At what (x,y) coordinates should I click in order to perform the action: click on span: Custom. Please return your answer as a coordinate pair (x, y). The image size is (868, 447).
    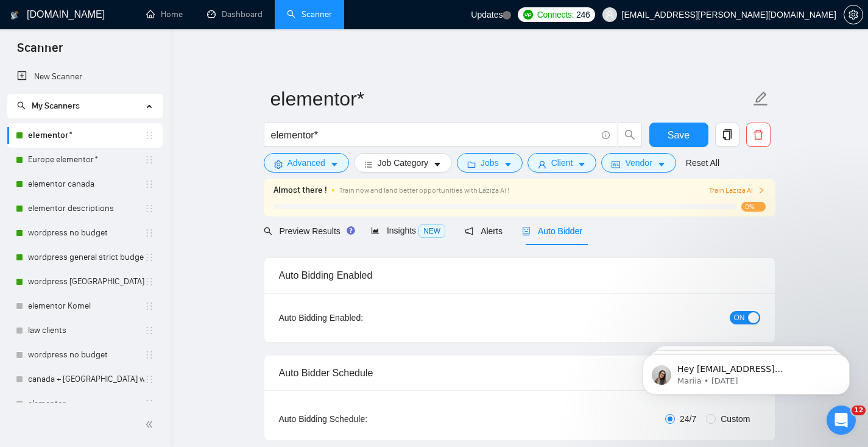
    Looking at the image, I should click on (735, 419).